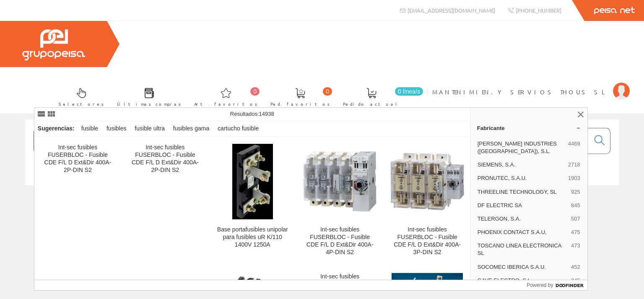 The height and width of the screenshot is (299, 644). I want to click on span: 2718, so click(574, 165).